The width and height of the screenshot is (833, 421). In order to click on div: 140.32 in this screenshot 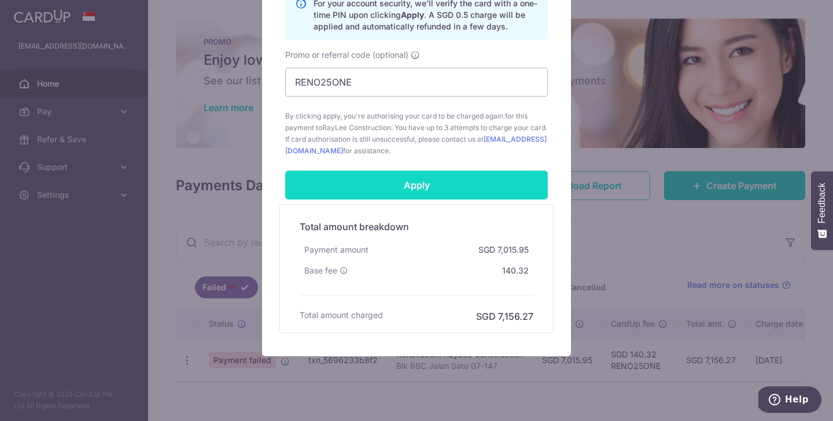, I will do `click(515, 271)`.